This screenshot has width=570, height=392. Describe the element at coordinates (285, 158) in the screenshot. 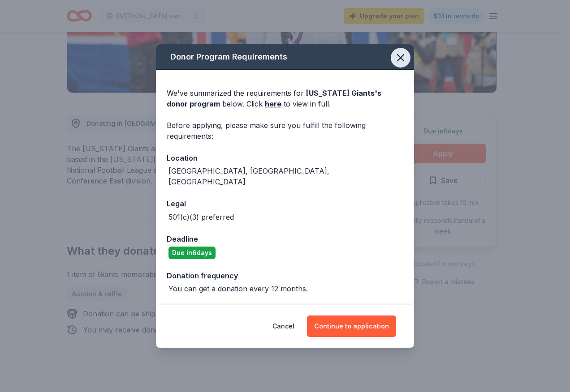

I see `div: Location` at that location.